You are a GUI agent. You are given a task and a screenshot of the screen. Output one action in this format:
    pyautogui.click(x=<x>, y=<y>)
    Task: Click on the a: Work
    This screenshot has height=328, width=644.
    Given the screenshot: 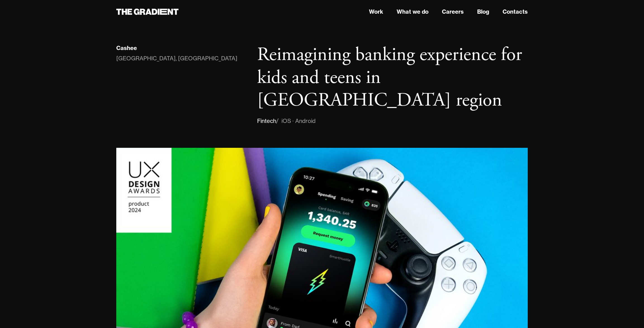 What is the action you would take?
    pyautogui.click(x=376, y=12)
    